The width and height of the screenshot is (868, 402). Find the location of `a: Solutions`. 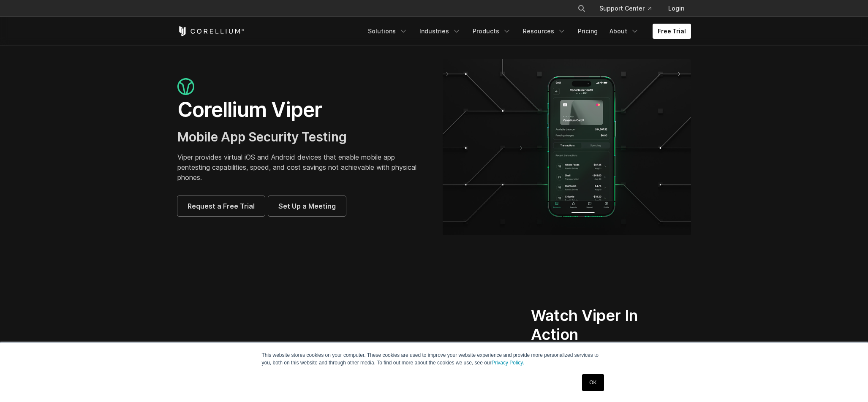

a: Solutions is located at coordinates (387, 31).